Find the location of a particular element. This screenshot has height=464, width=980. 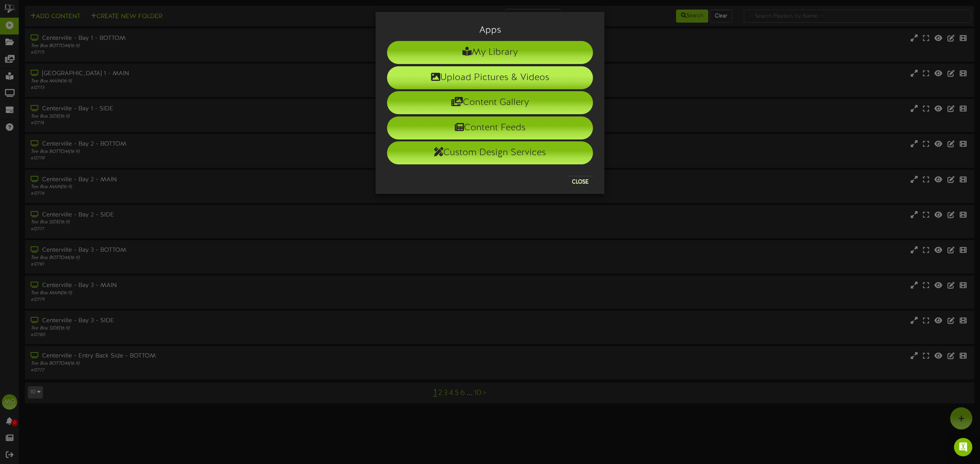

li: Content Gallery is located at coordinates (490, 103).